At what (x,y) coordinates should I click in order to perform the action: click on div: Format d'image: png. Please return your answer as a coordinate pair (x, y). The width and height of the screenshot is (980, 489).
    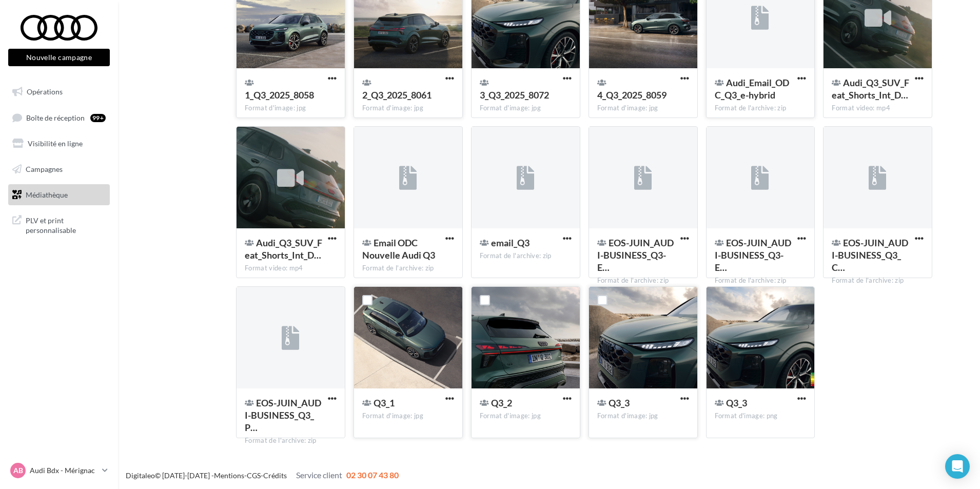
    Looking at the image, I should click on (760, 417).